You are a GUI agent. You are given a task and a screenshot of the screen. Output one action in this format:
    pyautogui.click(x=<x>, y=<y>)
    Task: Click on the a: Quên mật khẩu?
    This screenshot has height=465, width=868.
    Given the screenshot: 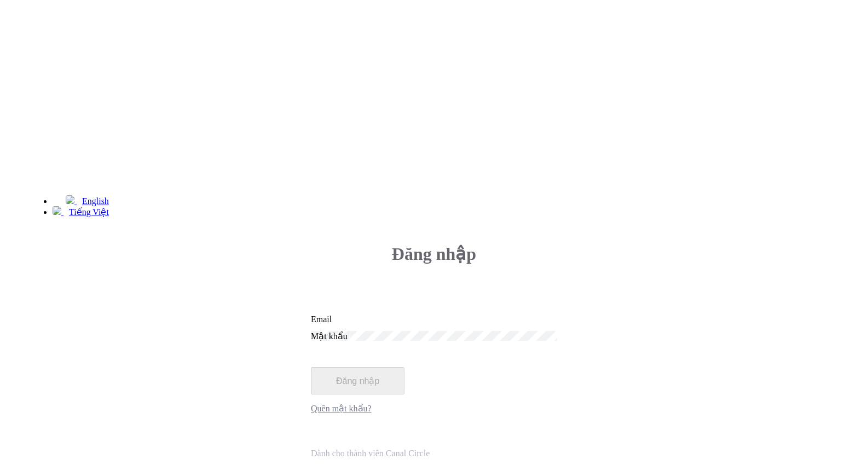 What is the action you would take?
    pyautogui.click(x=341, y=408)
    